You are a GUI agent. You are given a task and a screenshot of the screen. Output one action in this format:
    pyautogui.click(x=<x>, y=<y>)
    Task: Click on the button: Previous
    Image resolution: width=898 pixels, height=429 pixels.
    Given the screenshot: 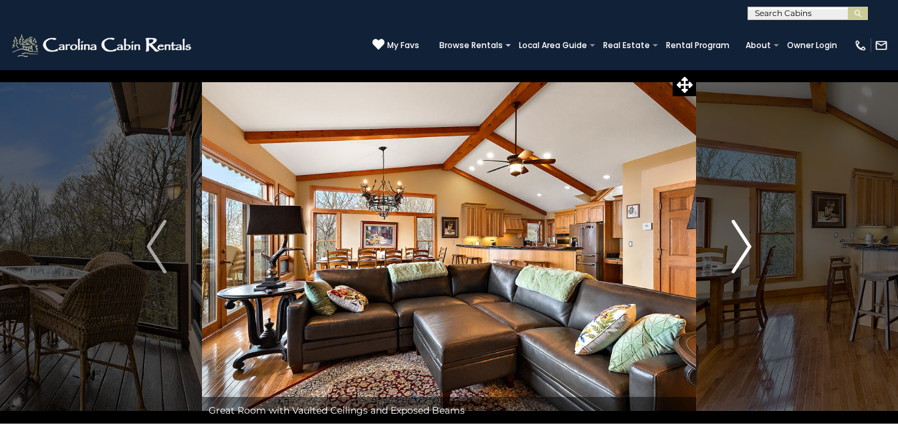 What is the action you would take?
    pyautogui.click(x=156, y=247)
    